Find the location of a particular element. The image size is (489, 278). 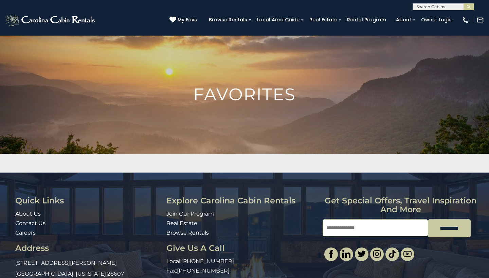

p: Fax: is located at coordinates (242, 271).